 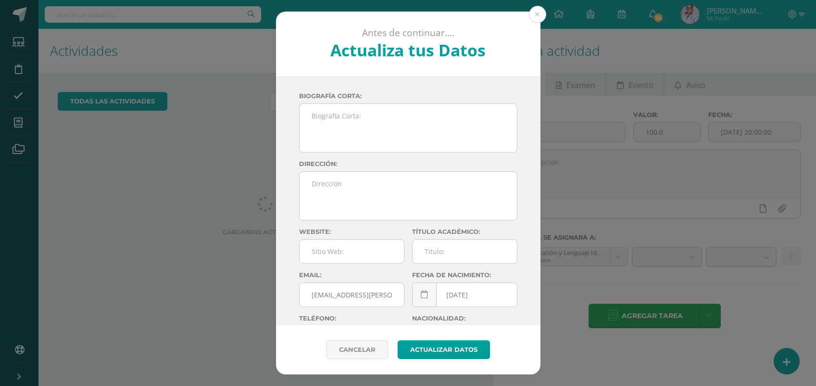 I want to click on label: Nacionalidad:, so click(x=465, y=318).